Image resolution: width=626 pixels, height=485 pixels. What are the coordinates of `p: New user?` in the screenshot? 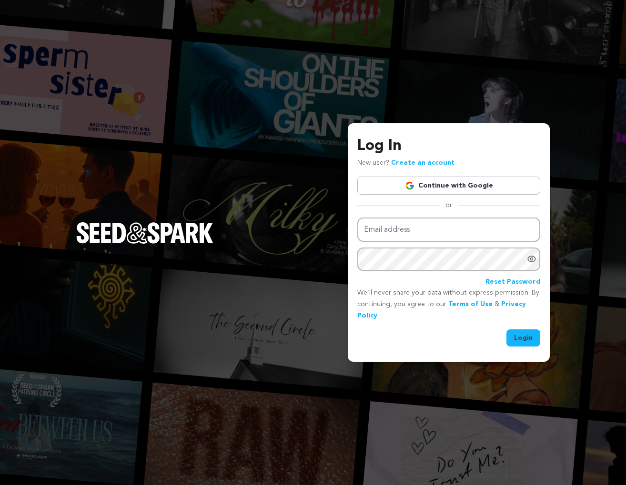 It's located at (406, 163).